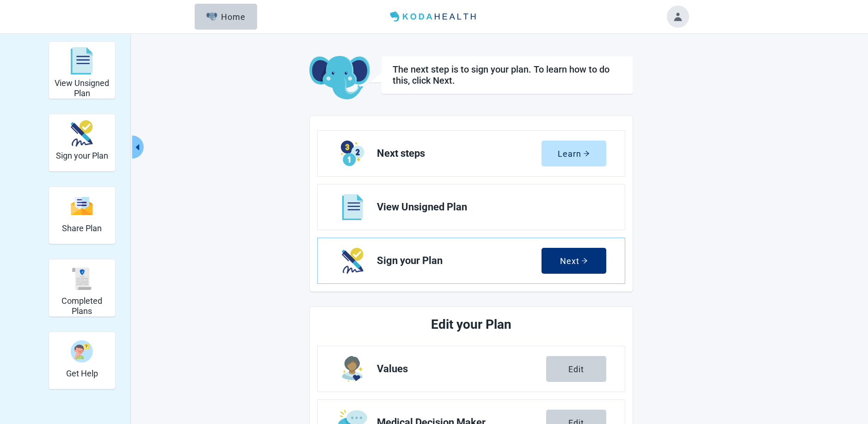  Describe the element at coordinates (138, 147) in the screenshot. I see `button: Collapse menu` at that location.